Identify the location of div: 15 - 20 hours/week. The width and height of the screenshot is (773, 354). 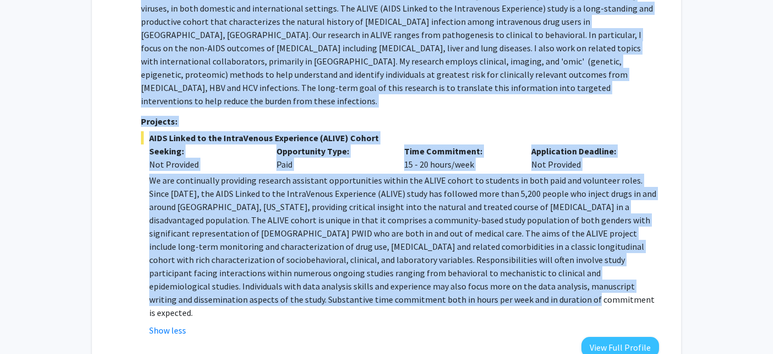
(460, 158).